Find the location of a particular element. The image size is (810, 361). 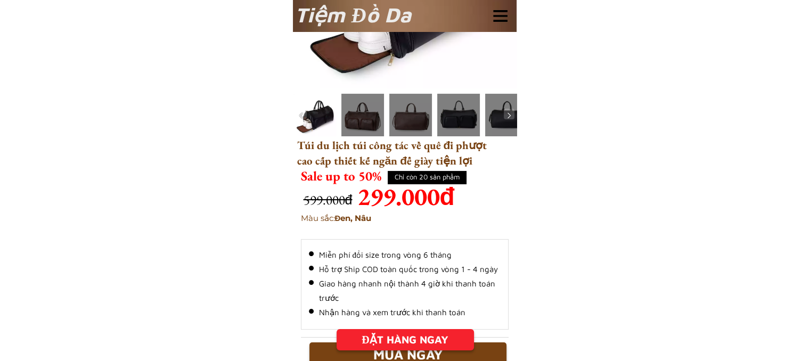

span: Đen, Nâu is located at coordinates (353, 218).